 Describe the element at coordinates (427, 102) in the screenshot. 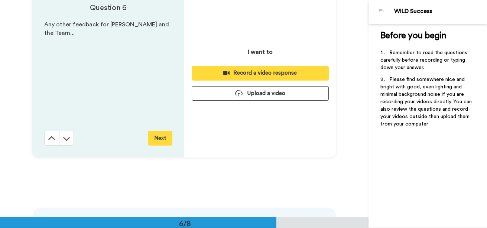

I see `span: Please find somewhere nice and bright with good, even lighting and minimal background noise if yo...` at that location.